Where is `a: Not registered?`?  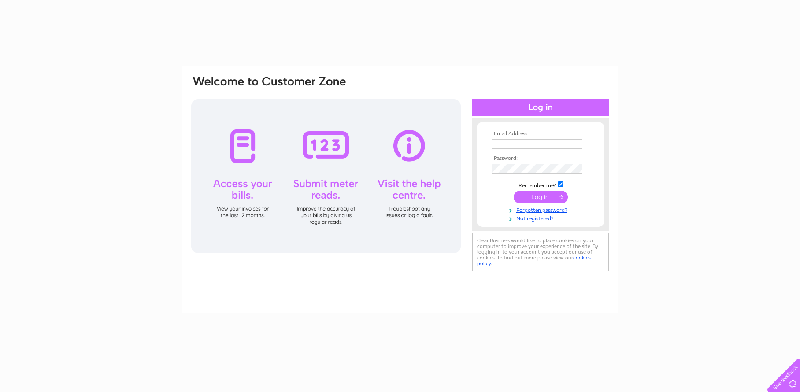
a: Not registered? is located at coordinates (541, 218).